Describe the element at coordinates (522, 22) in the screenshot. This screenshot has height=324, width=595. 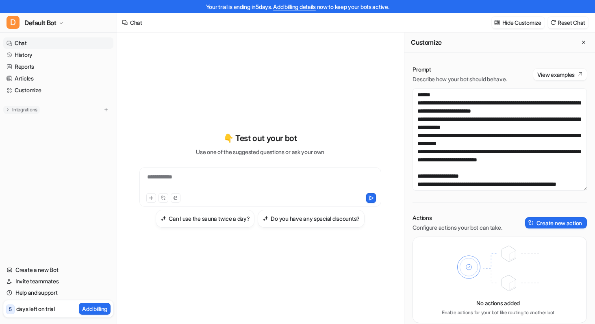
I see `p: Hide Customize` at that location.